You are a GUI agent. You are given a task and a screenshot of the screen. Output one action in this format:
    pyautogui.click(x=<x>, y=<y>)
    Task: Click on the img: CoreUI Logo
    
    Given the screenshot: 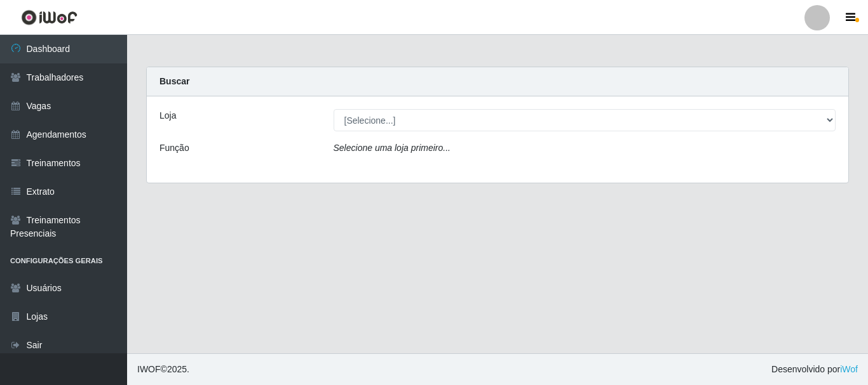 What is the action you would take?
    pyautogui.click(x=49, y=17)
    